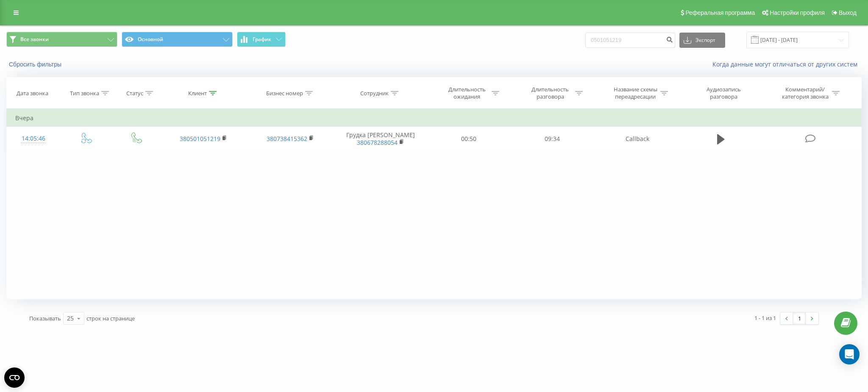  What do you see at coordinates (111, 318) in the screenshot?
I see `span: строк на странице` at bounding box center [111, 318].